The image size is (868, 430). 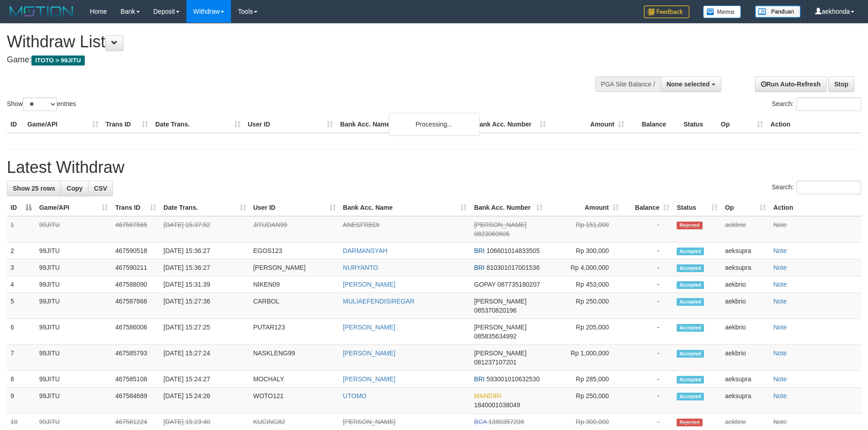 What do you see at coordinates (829, 187) in the screenshot?
I see `input: Search:` at bounding box center [829, 187].